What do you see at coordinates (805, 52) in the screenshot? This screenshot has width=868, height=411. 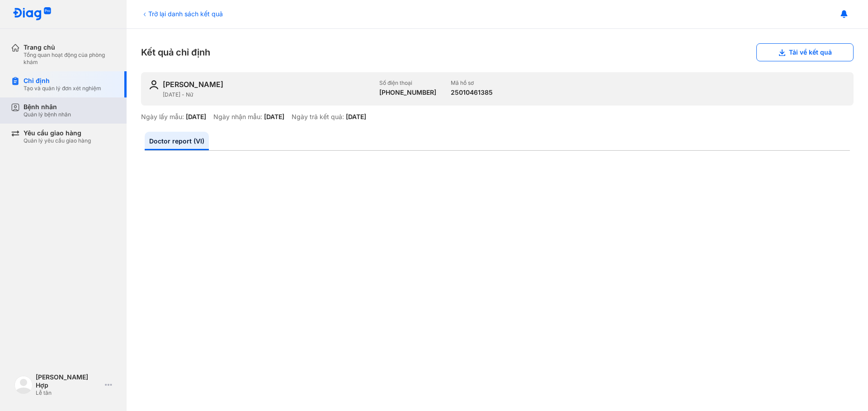 I see `button: Tải về kết quả` at bounding box center [805, 52].